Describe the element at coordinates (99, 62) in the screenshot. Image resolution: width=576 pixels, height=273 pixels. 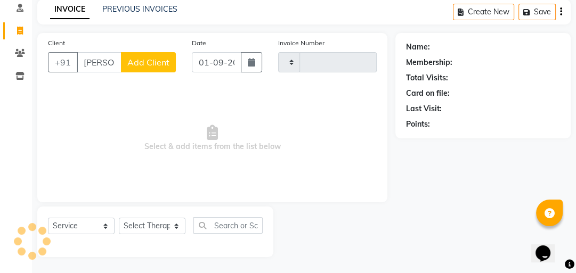
I see `input: Search by Name/Mobile/Email/Code` at that location.